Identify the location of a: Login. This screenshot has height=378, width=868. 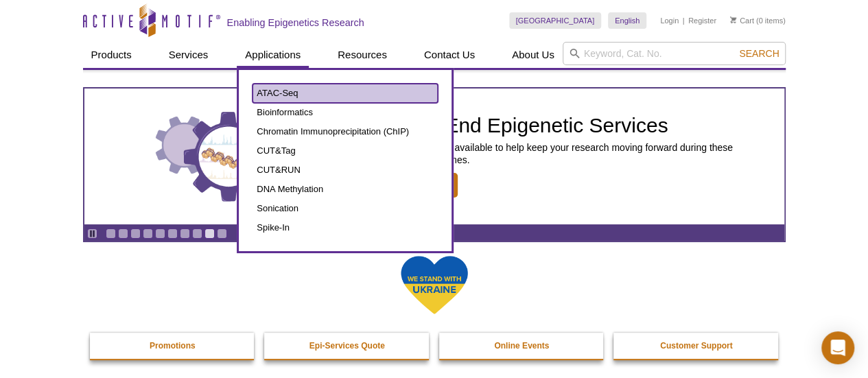
(669, 20).